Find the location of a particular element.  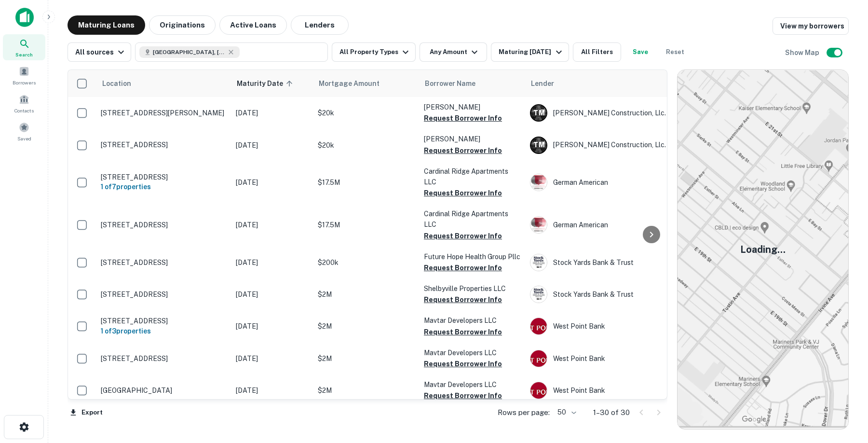

button: Export is located at coordinates (86, 412).